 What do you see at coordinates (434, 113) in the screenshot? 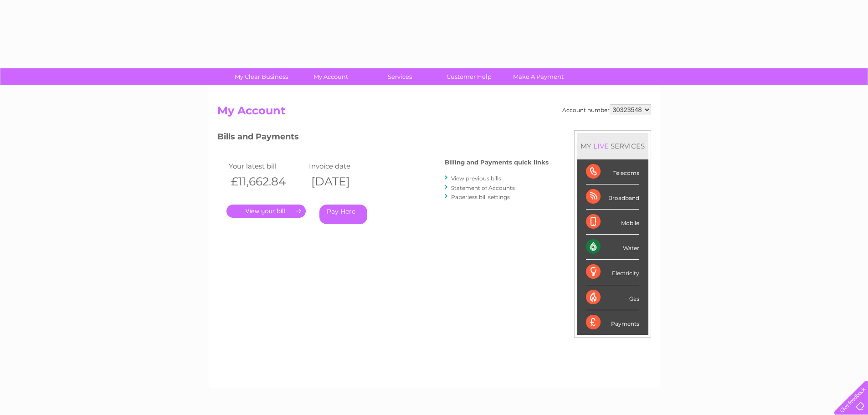
I see `h2: My Account` at bounding box center [434, 113].